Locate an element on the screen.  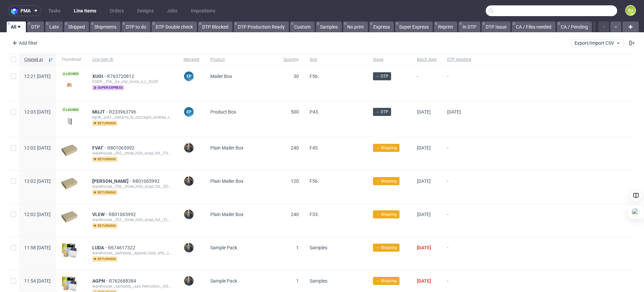
span: DTP deadline is located at coordinates (459, 59).